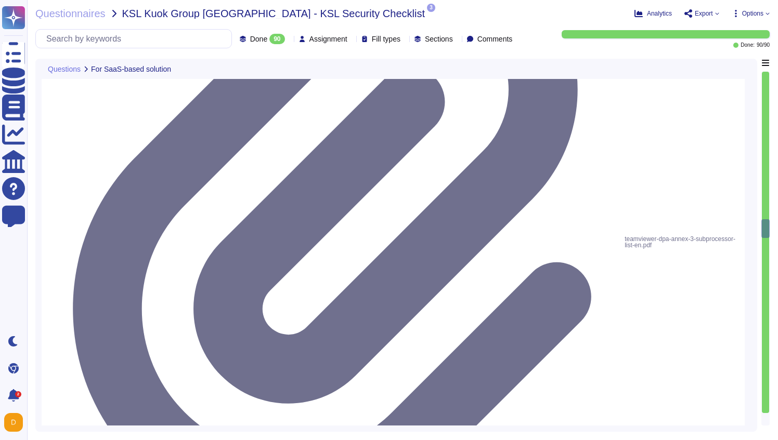 This screenshot has height=440, width=778. Describe the element at coordinates (763, 45) in the screenshot. I see `span: 90 / 90` at that location.